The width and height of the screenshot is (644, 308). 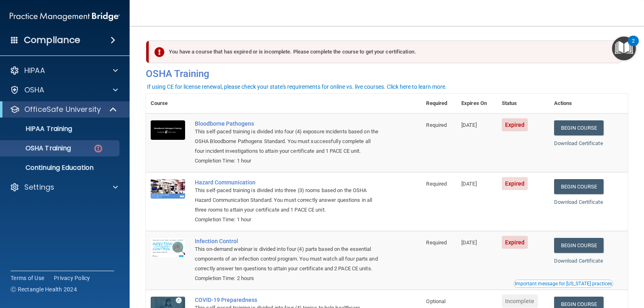 What do you see at coordinates (35, 90) in the screenshot?
I see `p: OSHA` at bounding box center [35, 90].